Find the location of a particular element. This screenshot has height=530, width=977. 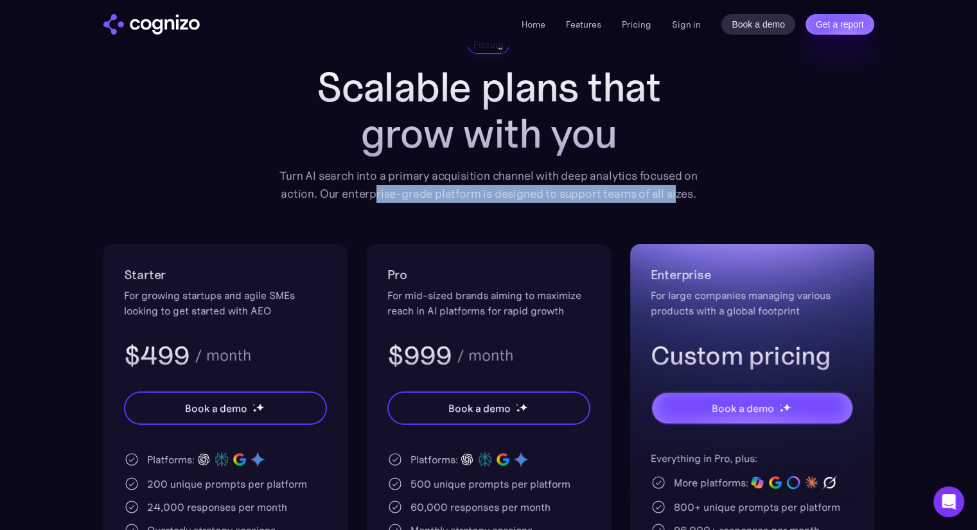

div: 60,000 responses per month is located at coordinates (480, 507).